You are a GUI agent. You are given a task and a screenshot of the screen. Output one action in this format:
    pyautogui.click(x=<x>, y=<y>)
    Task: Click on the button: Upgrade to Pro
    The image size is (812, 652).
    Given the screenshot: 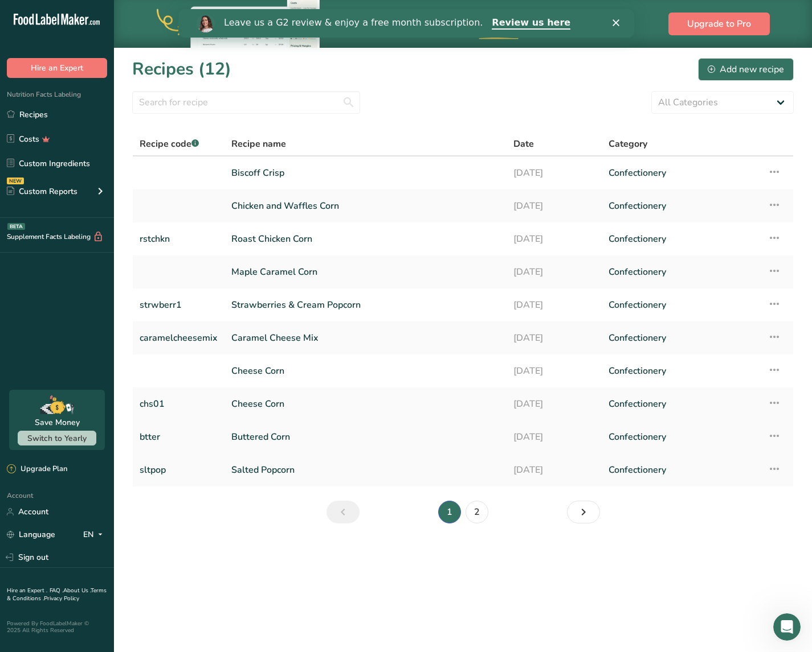 What is the action you would take?
    pyautogui.click(x=719, y=24)
    